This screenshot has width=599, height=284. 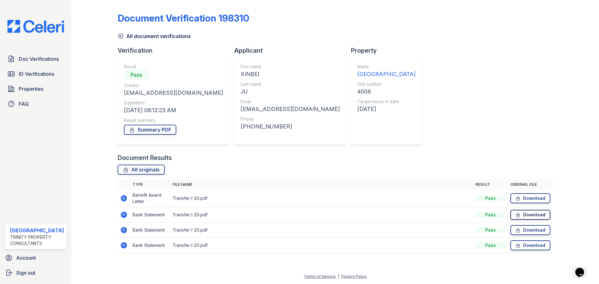 What do you see at coordinates (141, 170) in the screenshot?
I see `a: All originals` at bounding box center [141, 170].